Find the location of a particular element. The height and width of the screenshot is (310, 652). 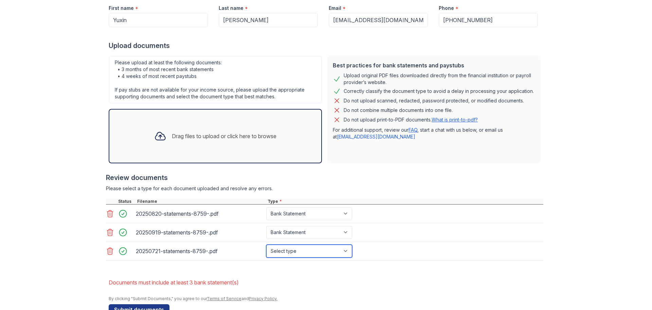

div: Upload documents is located at coordinates (326, 46).